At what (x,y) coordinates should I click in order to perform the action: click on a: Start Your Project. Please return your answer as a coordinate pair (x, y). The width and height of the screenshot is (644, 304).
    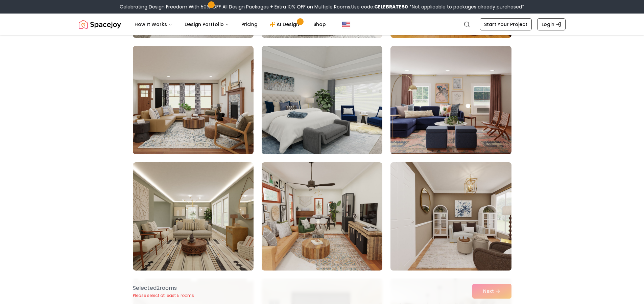
    Looking at the image, I should click on (506, 24).